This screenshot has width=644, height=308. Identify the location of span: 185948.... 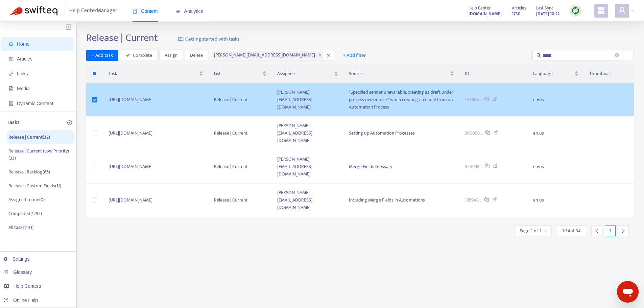
(474, 200).